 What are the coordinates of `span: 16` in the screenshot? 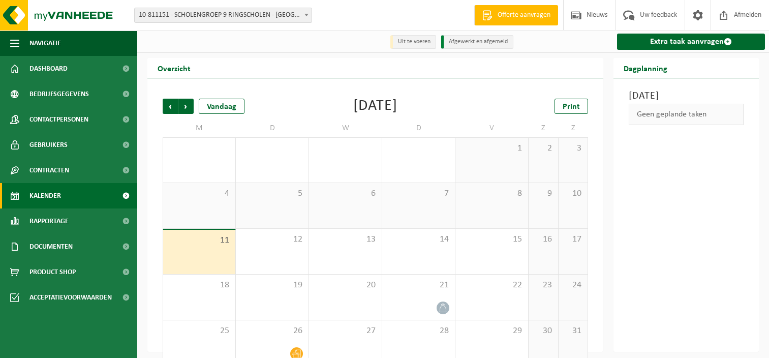 It's located at (543, 239).